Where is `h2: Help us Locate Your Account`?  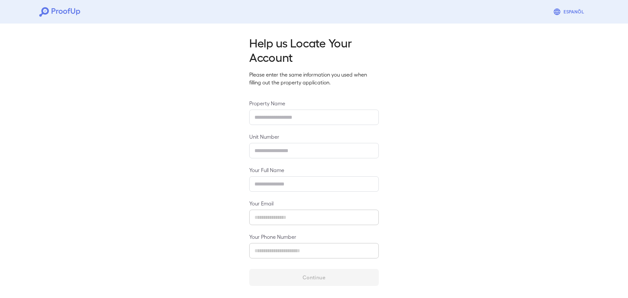 h2: Help us Locate Your Account is located at coordinates (314, 50).